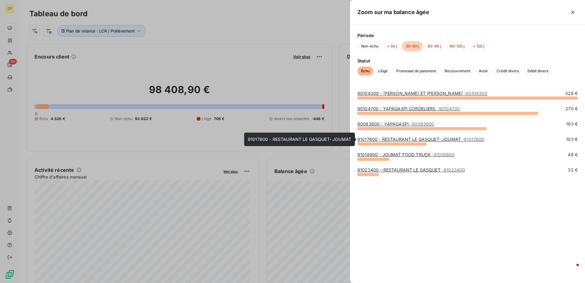  Describe the element at coordinates (394, 12) in the screenshot. I see `h5: Zoom sur ma balance âgée` at that location.